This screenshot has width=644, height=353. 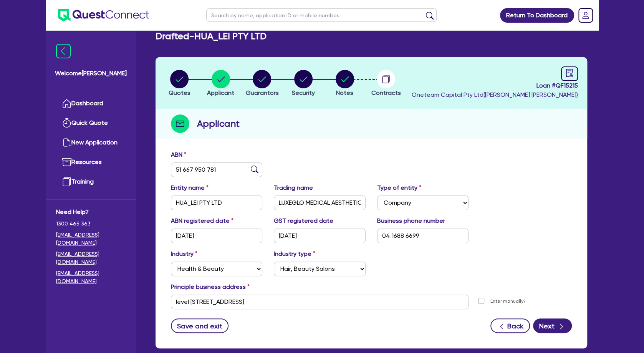 I want to click on label: Type of entity, so click(x=399, y=188).